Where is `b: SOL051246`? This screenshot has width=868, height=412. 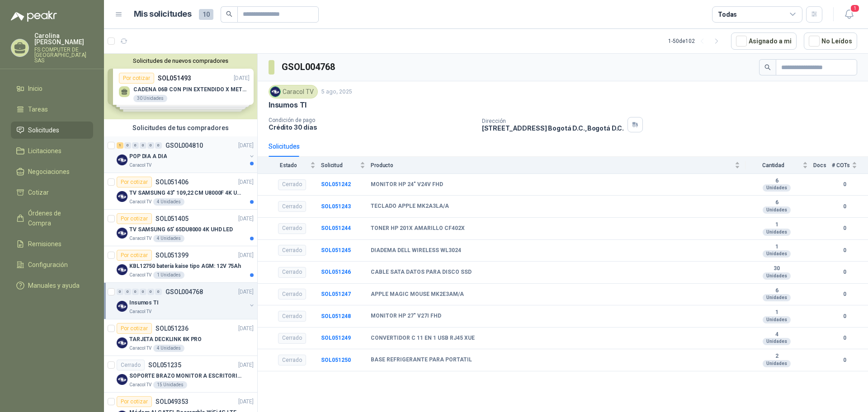 b: SOL051246 is located at coordinates (336, 272).